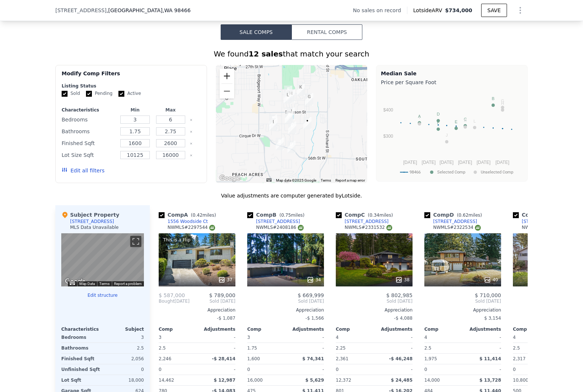 Image resolution: width=583 pixels, height=392 pixels. I want to click on label: Pending, so click(99, 94).